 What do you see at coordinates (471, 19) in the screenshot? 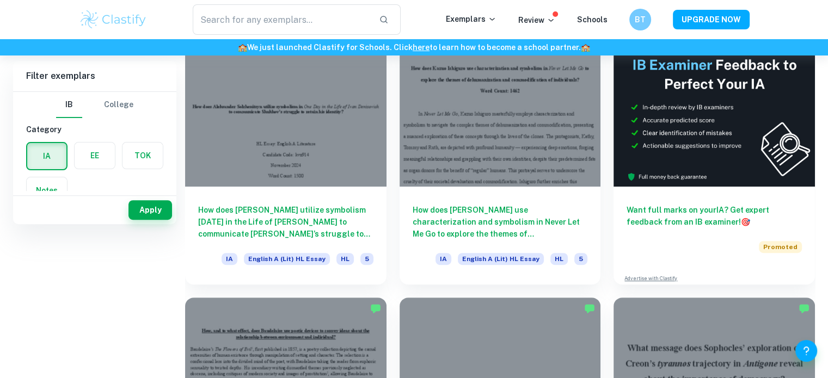
I see `p: Exemplars` at bounding box center [471, 19].